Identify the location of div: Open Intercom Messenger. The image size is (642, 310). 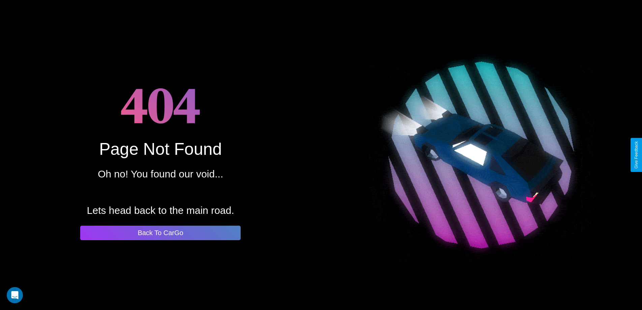
(15, 295).